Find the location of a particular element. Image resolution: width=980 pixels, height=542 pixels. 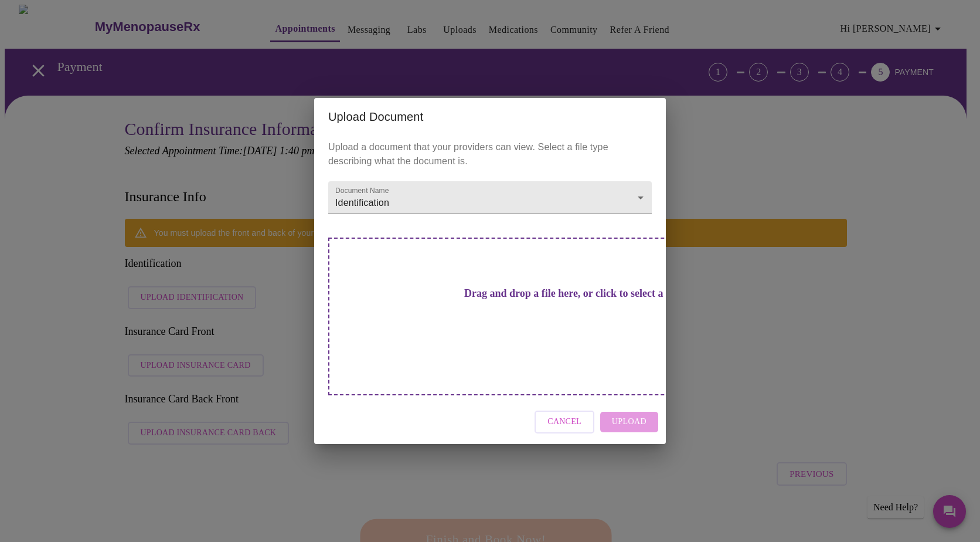

h2: Upload Document is located at coordinates (490, 117).